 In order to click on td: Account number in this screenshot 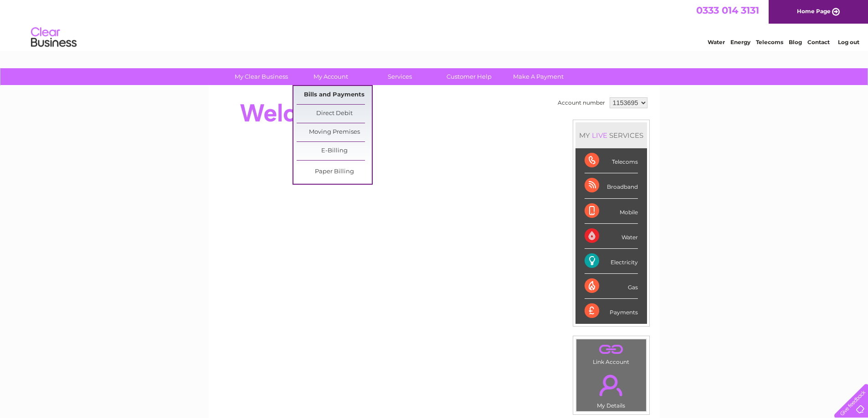, I will do `click(582, 103)`.